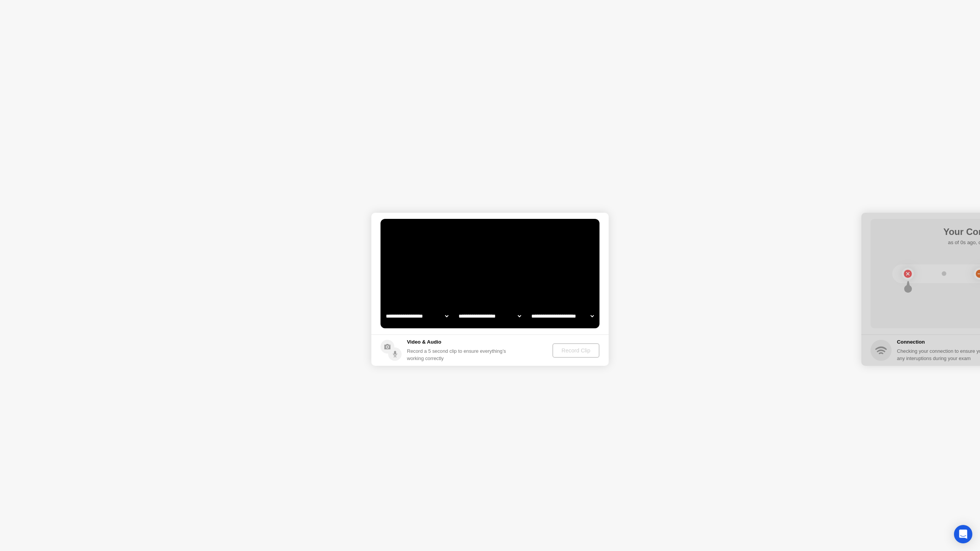  I want to click on h5: Video & Audio, so click(458, 342).